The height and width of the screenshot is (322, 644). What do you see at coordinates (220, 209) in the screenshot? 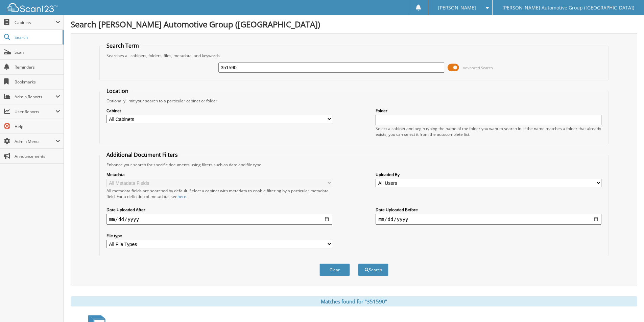
I see `label: Date Uploaded After` at bounding box center [220, 209].